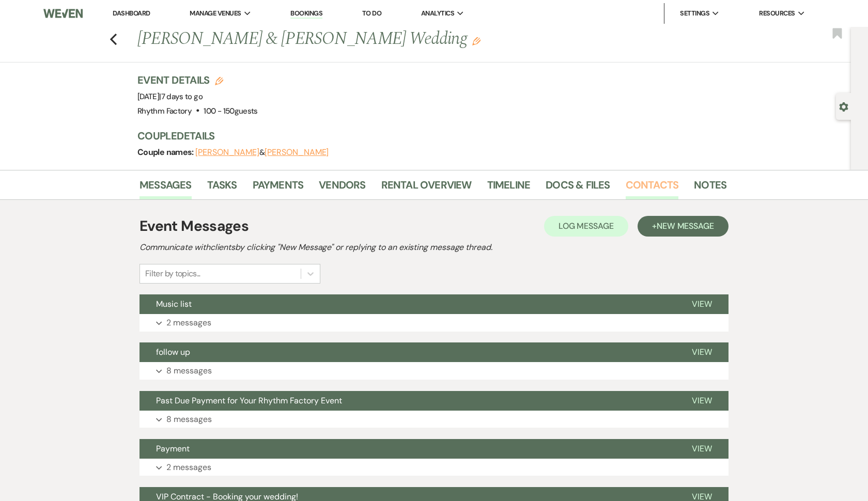 This screenshot has height=501, width=868. Describe the element at coordinates (426, 136) in the screenshot. I see `h3: Couple Details` at that location.